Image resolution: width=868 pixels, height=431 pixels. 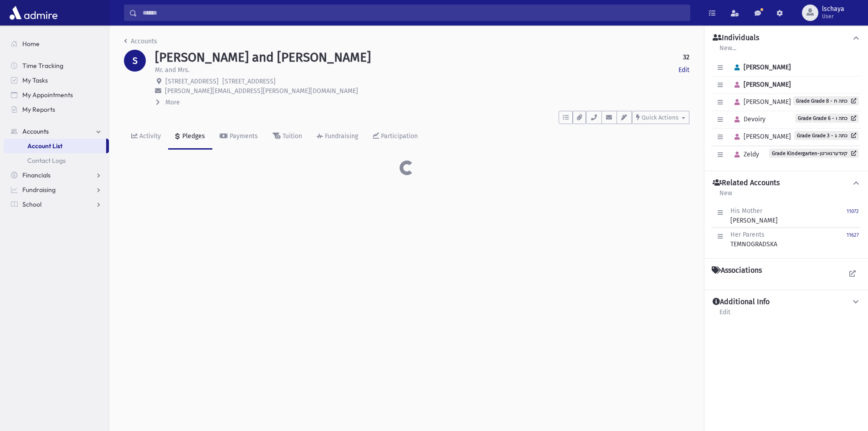 I want to click on a: Tuition, so click(x=287, y=137).